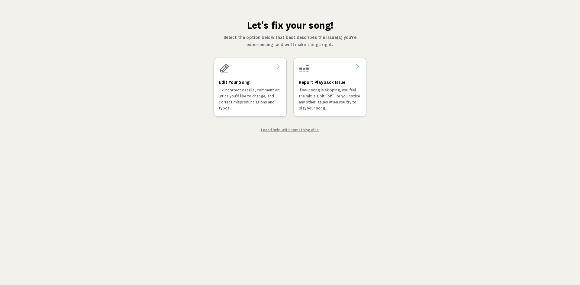  What do you see at coordinates (330, 87) in the screenshot?
I see `a: Report Playback IssueIf your song is skipping, you feel the mix is a bit “off”, or you notice any...` at bounding box center [330, 87].